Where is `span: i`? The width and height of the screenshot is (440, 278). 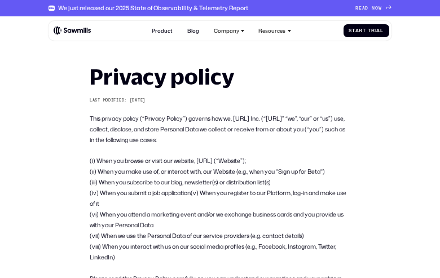 span: i is located at coordinates (375, 31).